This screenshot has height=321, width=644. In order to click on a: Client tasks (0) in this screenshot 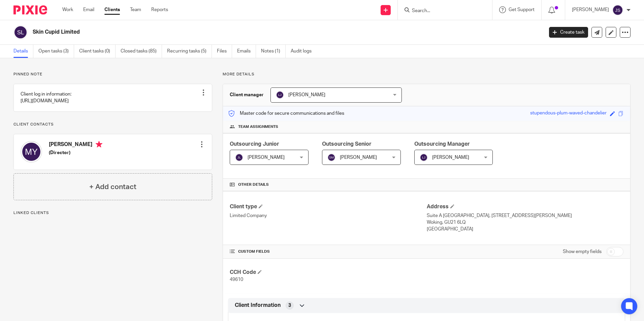, I will do `click(97, 51)`.